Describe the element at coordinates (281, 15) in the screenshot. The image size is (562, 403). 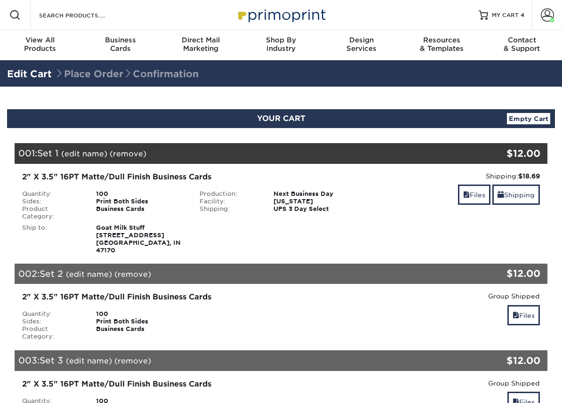
I see `img: Primoprint` at that location.